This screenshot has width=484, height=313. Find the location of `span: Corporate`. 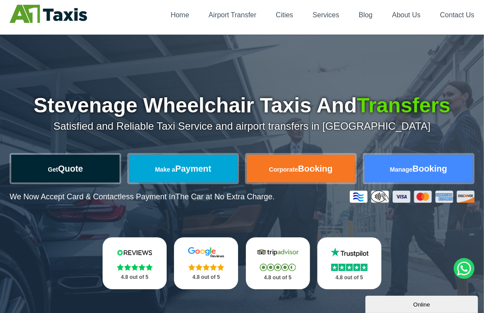

span: Corporate is located at coordinates (283, 170).